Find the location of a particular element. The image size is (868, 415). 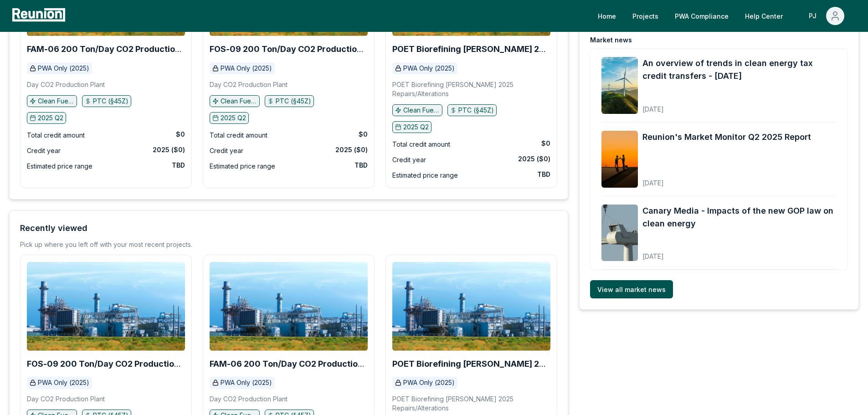

nav: Main is located at coordinates (724, 16).